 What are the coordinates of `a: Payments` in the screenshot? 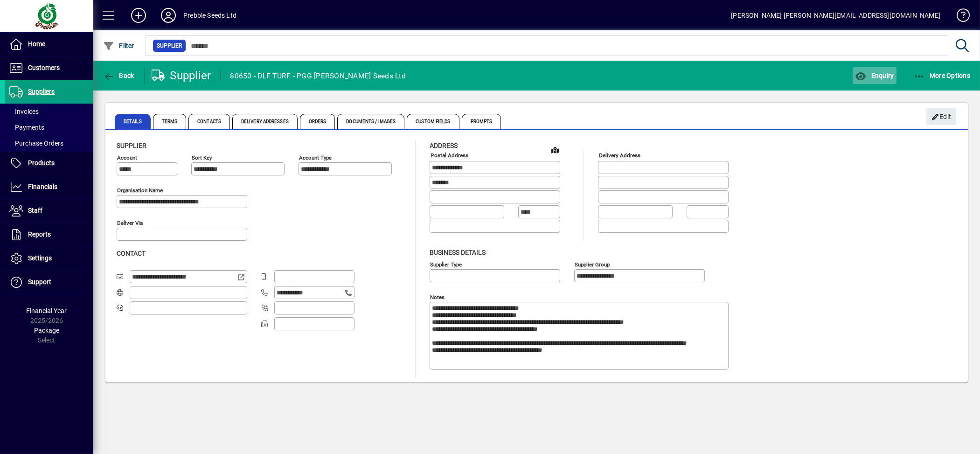 It's located at (49, 128).